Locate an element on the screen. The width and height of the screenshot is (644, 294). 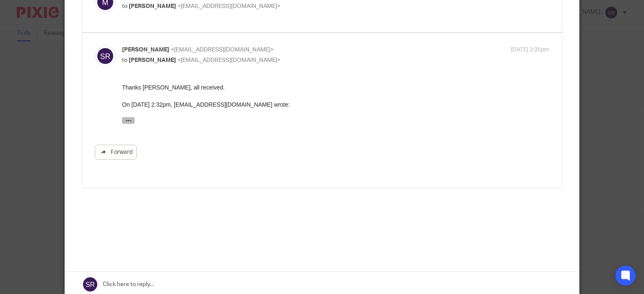
img: svg%3E is located at coordinates (105, 56).